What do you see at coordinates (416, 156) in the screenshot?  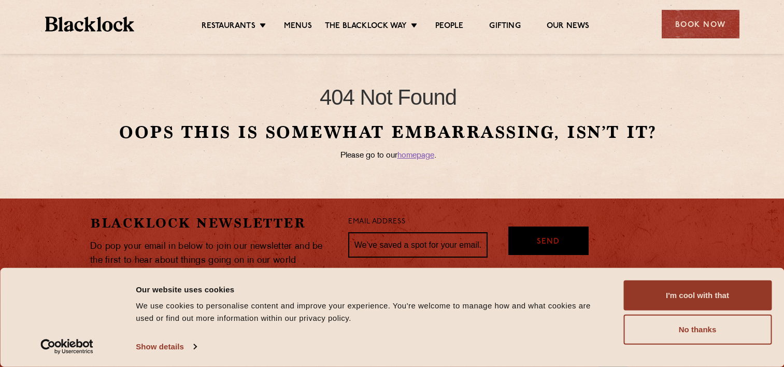 I see `a: homepage` at bounding box center [416, 156].